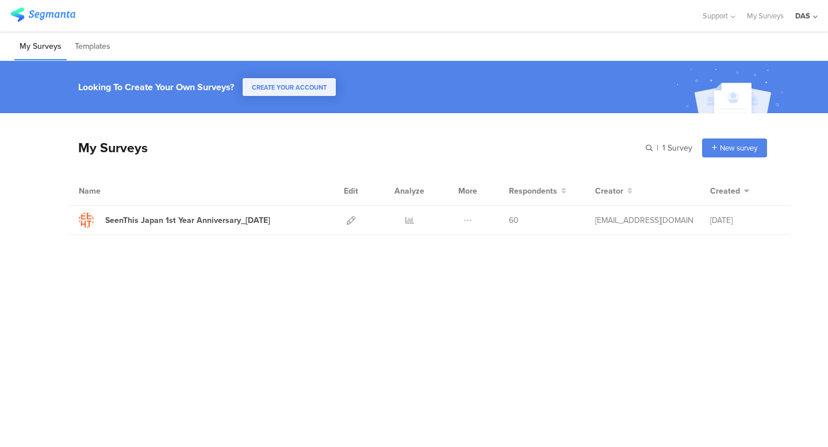 The image size is (828, 447). Describe the element at coordinates (513, 220) in the screenshot. I see `span: 60` at that location.